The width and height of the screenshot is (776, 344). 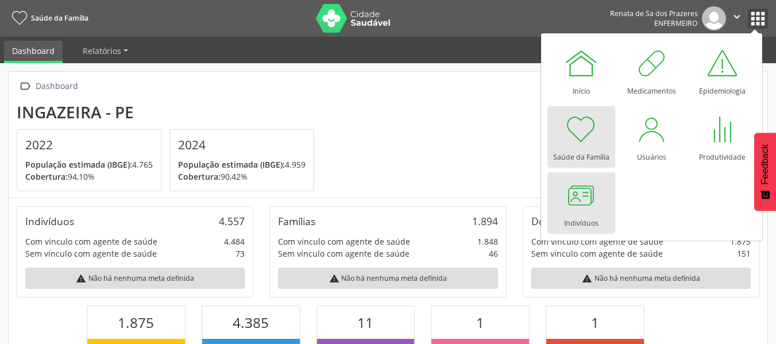 I want to click on p: 4.959, so click(x=242, y=164).